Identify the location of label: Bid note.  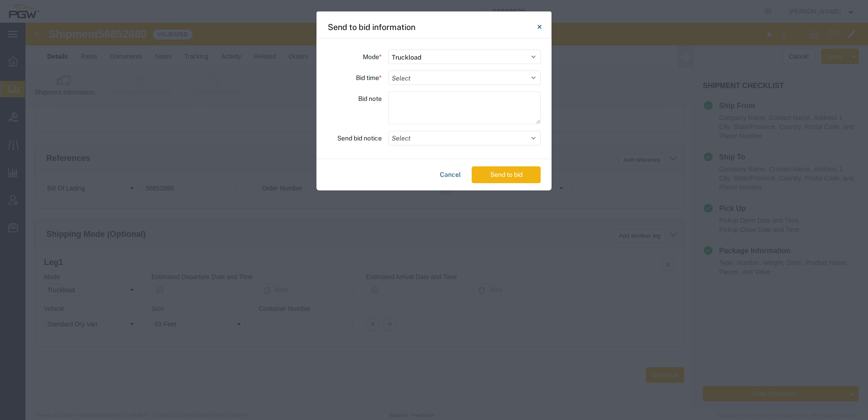
(370, 99).